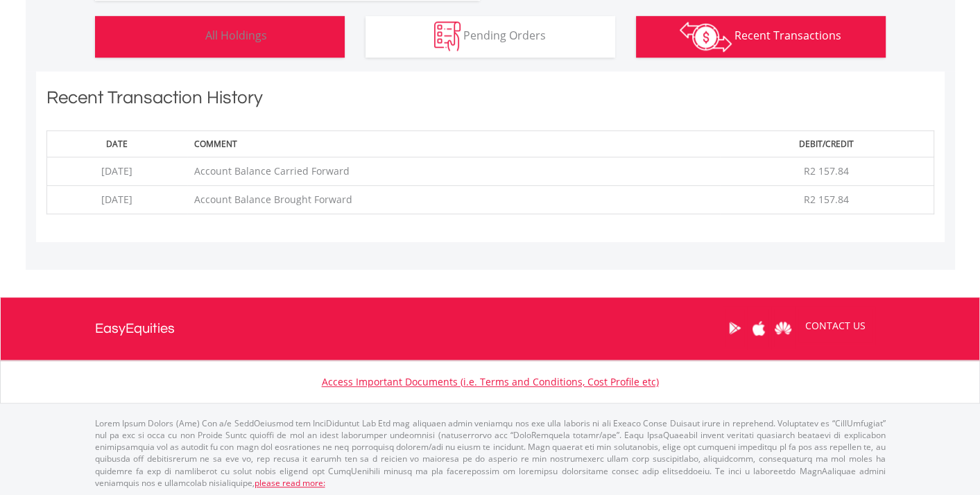 This screenshot has height=495, width=980. I want to click on a: CONTACT US, so click(835, 326).